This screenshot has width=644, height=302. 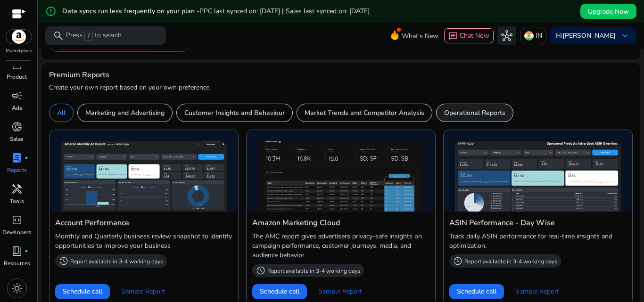 I want to click on span: campaign, so click(x=17, y=96).